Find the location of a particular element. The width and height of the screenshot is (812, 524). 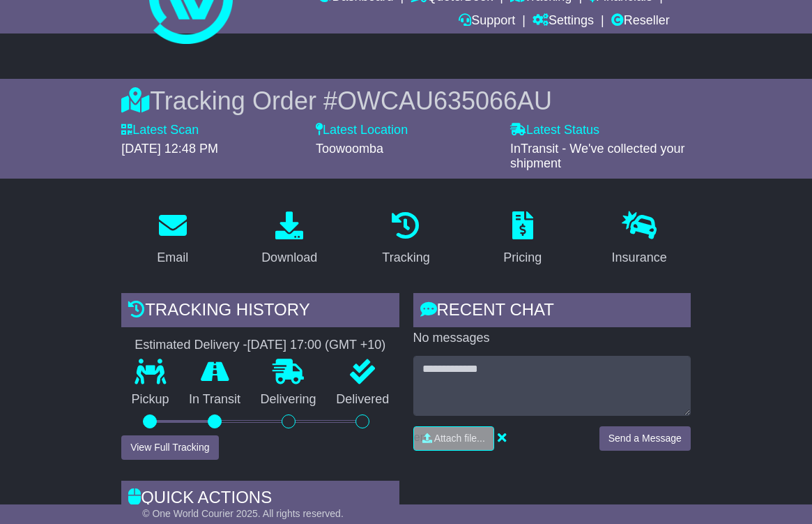

label: Latest Location is located at coordinates (361, 130).